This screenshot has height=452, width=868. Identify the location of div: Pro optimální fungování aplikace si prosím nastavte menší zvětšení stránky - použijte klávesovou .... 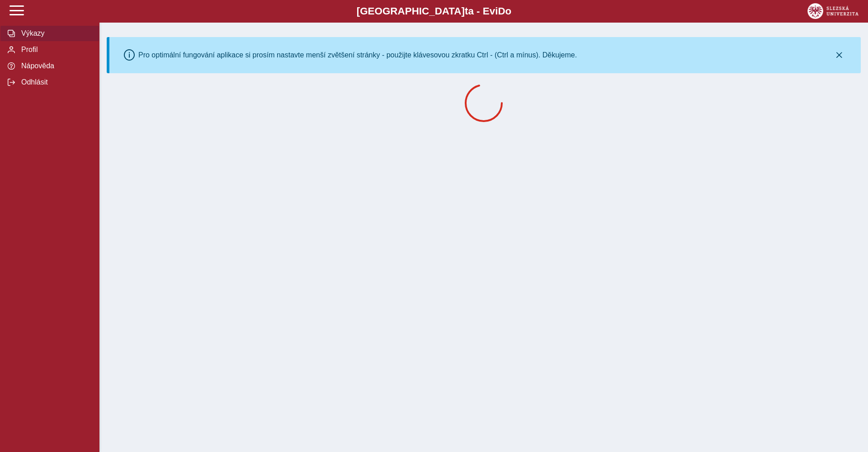
(357, 55).